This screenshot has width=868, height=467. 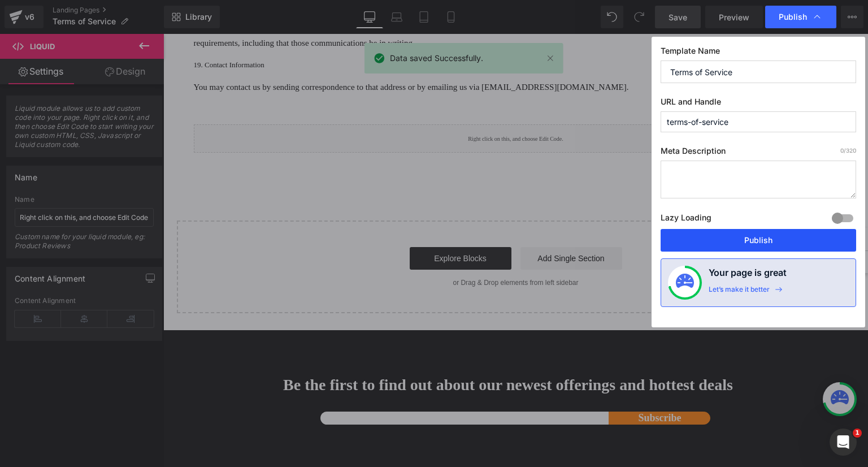 What do you see at coordinates (497, 384) in the screenshot?
I see `button: Submit` at bounding box center [497, 384].